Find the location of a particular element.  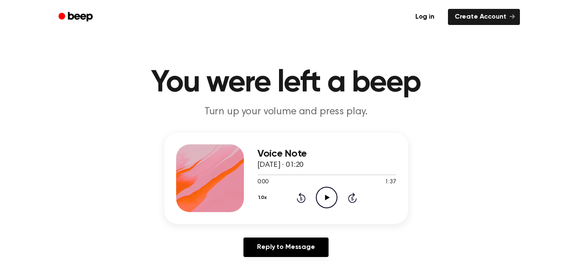

span: 0:00 is located at coordinates (263, 182).